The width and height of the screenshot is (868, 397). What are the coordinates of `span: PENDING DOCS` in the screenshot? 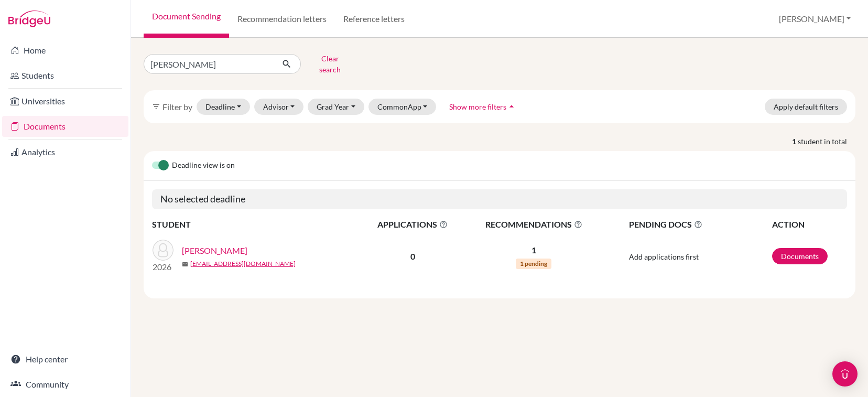 It's located at (700, 225).